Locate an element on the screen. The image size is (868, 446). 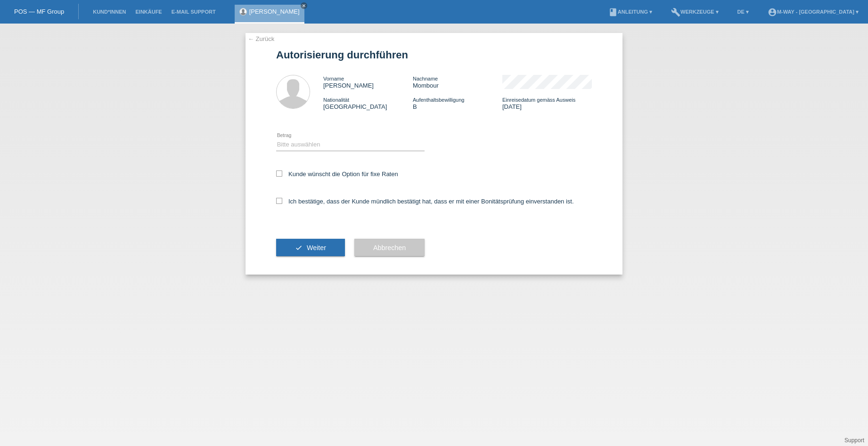
span: Einreisedatum gemäss Ausweis is located at coordinates (539, 100).